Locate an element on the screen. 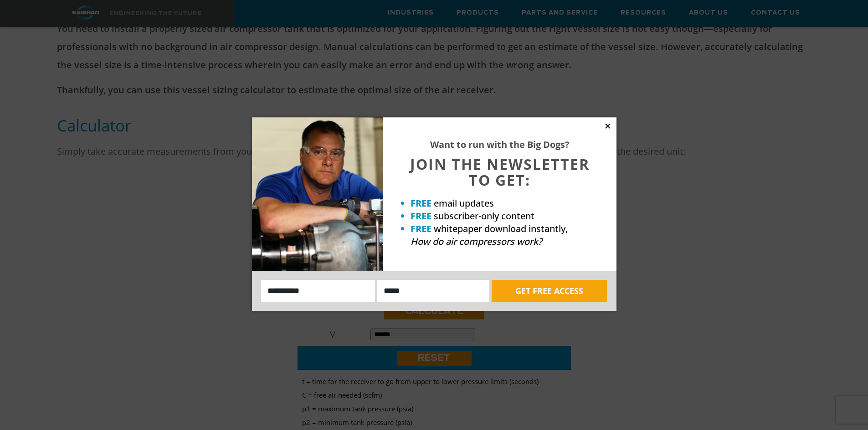 The height and width of the screenshot is (430, 868). span: whitepaper download instantly, is located at coordinates (500, 228).